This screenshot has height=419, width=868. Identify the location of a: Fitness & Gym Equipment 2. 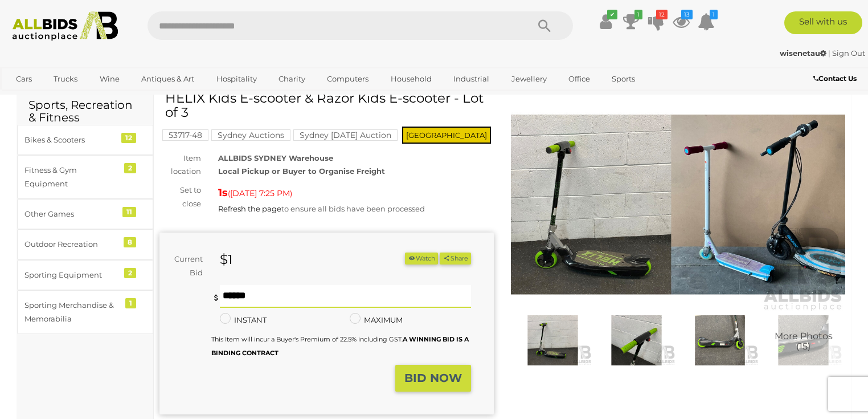
(85, 177).